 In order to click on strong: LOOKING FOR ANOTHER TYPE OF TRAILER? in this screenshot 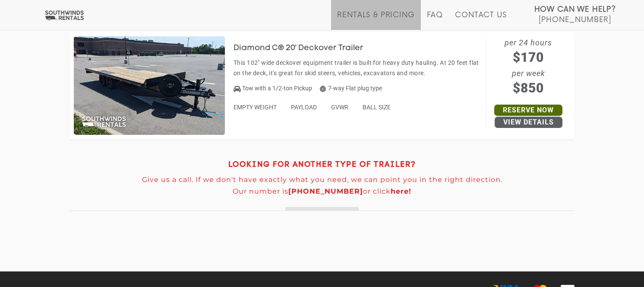, I will do `click(322, 165)`.